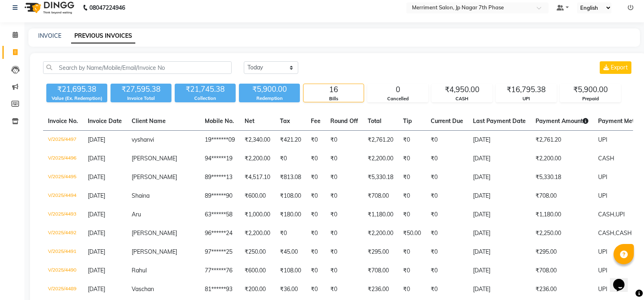 The image size is (644, 300). I want to click on div: ₹4,950.00, so click(462, 90).